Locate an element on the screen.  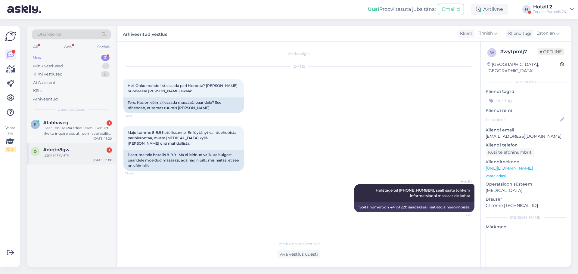
span: f is located at coordinates (35, 124).